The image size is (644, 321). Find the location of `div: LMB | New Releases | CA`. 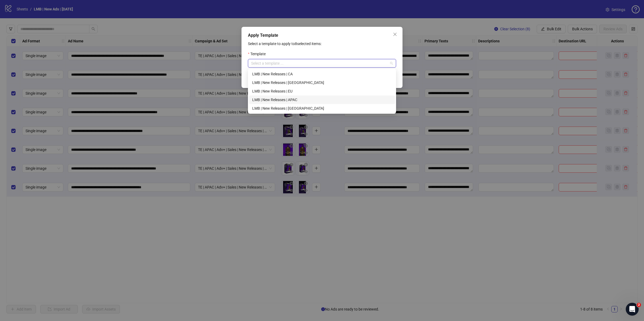

div: LMB | New Releases | CA is located at coordinates (322, 74).